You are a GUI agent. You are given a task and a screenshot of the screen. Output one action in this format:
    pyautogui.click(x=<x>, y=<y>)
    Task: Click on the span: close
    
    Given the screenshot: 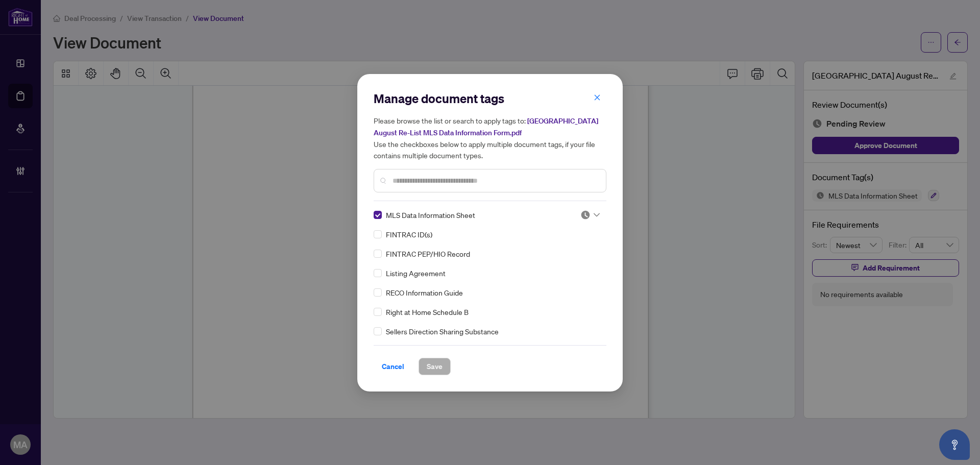 What is the action you would take?
    pyautogui.click(x=597, y=97)
    